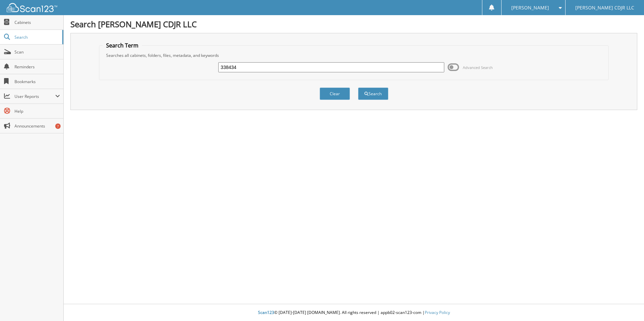 The width and height of the screenshot is (644, 321). I want to click on span: Cabinets, so click(37, 22).